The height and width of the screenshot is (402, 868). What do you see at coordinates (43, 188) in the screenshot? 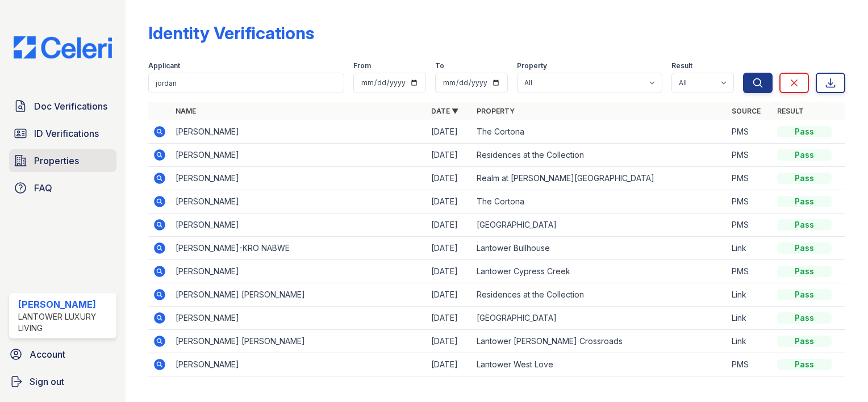
I see `span: FAQ` at bounding box center [43, 188].